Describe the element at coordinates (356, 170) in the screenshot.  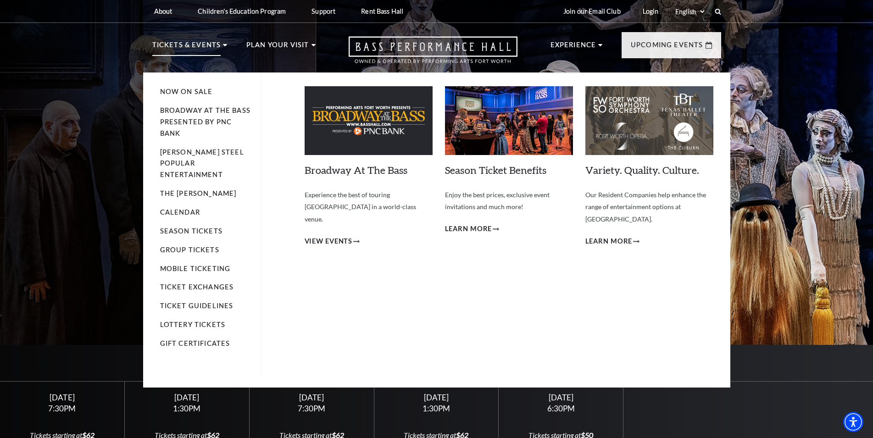
I see `a: Broadway At The Bass` at that location.